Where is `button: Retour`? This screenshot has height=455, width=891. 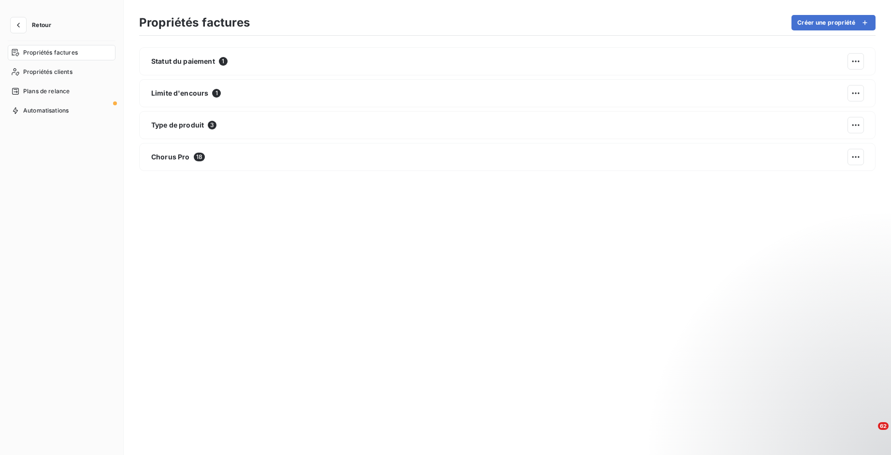 button: Retour is located at coordinates (33, 25).